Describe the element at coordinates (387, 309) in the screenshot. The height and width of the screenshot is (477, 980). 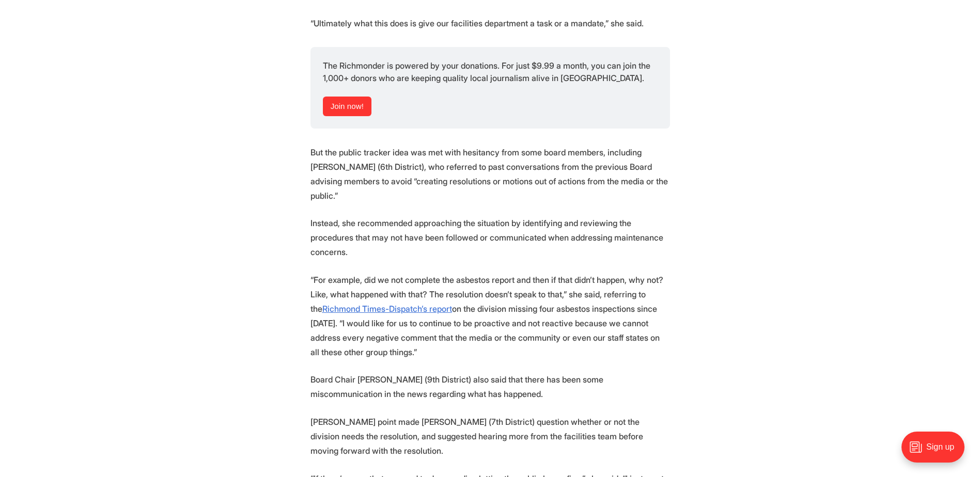
I see `a: Richmond Times-Dispatch’s report` at that location.